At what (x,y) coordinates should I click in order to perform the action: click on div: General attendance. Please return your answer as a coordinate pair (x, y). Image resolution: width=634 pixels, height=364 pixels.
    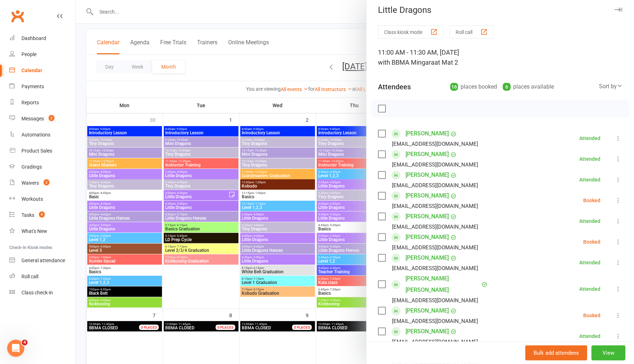
    Looking at the image, I should click on (43, 261).